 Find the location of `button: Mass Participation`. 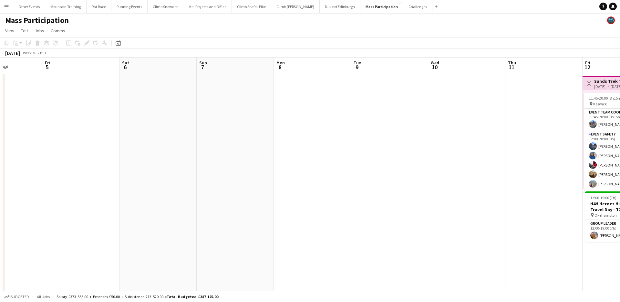

button: Mass Participation is located at coordinates (382, 6).